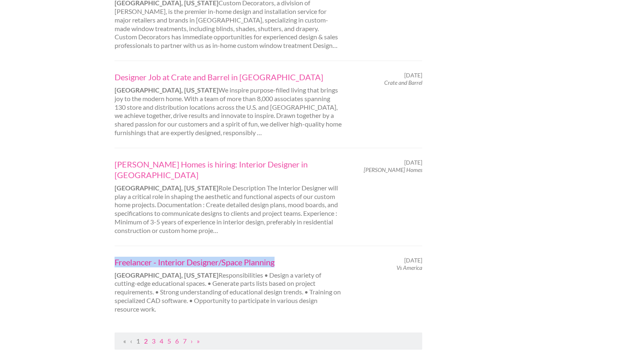  What do you see at coordinates (198, 340) in the screenshot?
I see `a: Last Page, Page 20` at bounding box center [198, 340].